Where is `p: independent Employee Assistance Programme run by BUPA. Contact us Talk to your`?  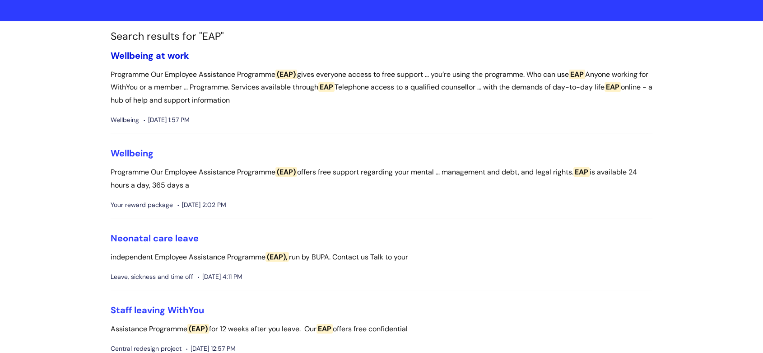 p: independent Employee Assistance Programme run by BUPA. Contact us Talk to your is located at coordinates (382, 257).